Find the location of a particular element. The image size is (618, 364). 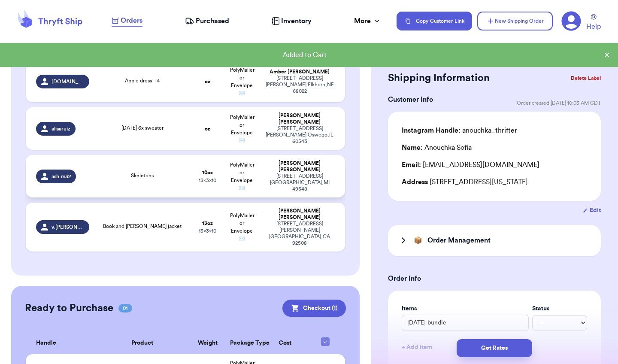

h2: Ready to Purchase is located at coordinates (69, 308).